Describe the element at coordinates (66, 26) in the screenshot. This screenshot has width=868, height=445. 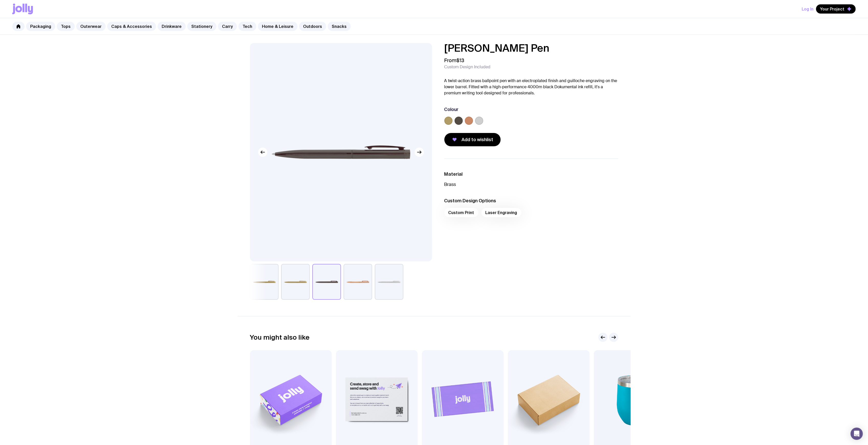
I see `a: Tops` at that location.